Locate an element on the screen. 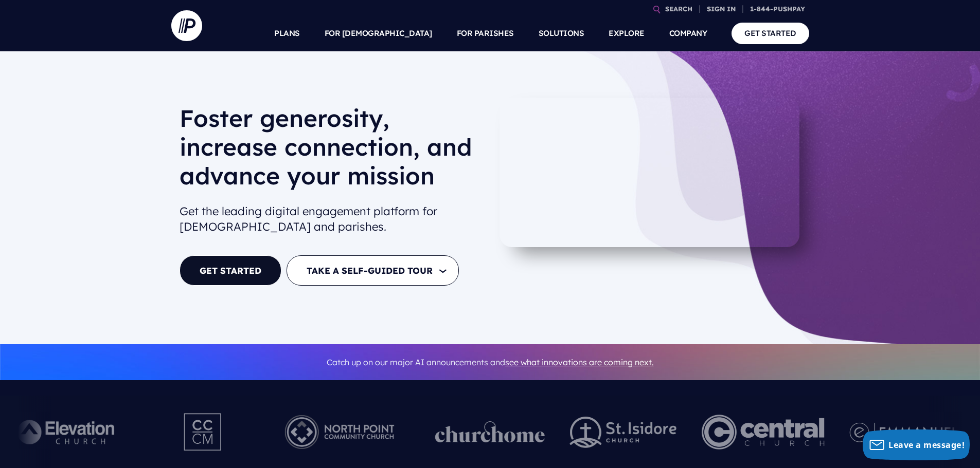  img: Pushpay_Logo__NorthPoint is located at coordinates (339, 432).